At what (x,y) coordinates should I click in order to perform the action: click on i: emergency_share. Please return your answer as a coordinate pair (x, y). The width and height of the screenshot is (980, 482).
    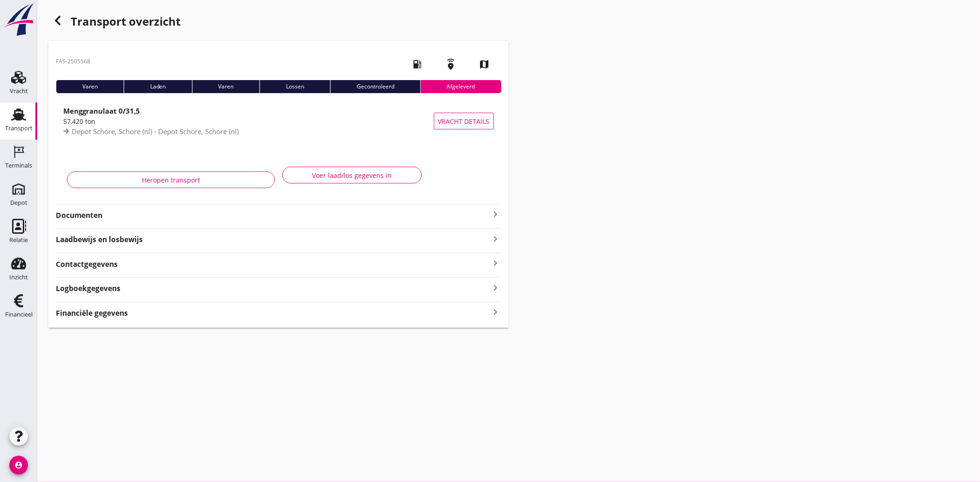
    Looking at the image, I should click on (451, 64).